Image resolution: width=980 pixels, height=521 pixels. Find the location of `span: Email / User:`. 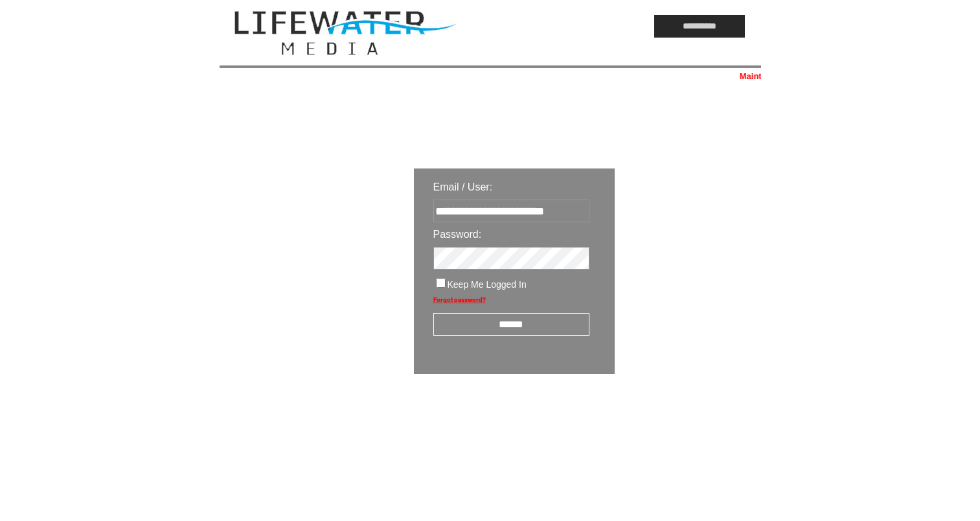

span: Email / User: is located at coordinates (463, 186).